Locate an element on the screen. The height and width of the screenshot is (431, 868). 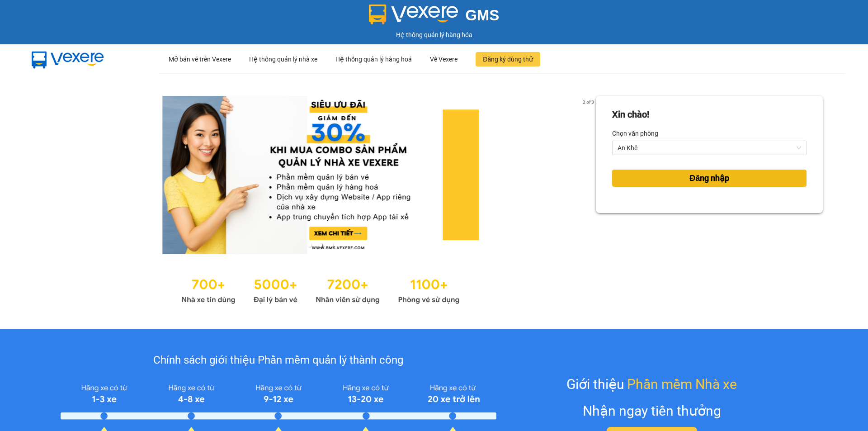
button: Đăng nhập is located at coordinates (710, 179).